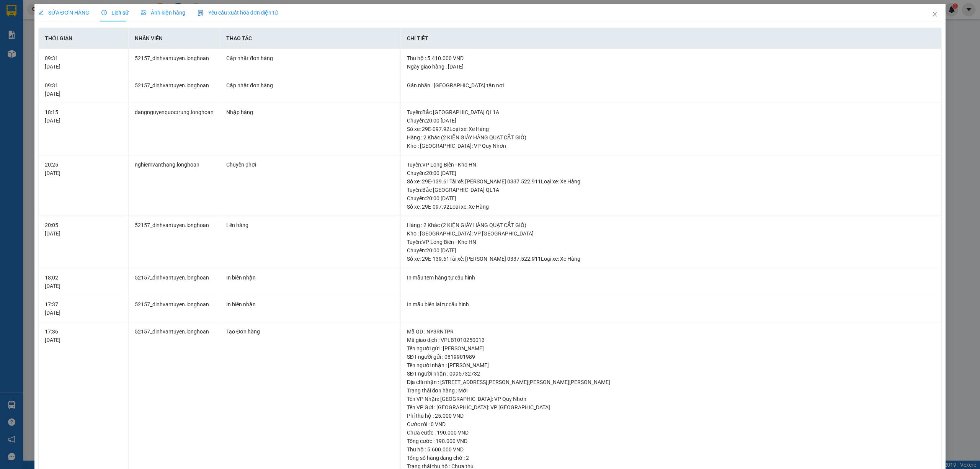 The image size is (980, 469). I want to click on span: Ảnh kiện hàng, so click(163, 13).